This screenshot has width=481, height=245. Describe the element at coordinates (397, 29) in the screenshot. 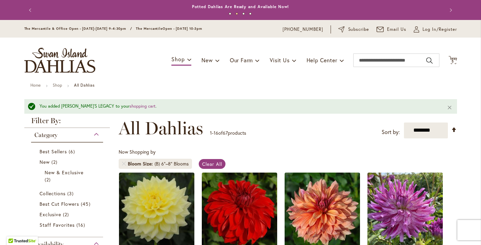

I see `span: Email Us` at that location.